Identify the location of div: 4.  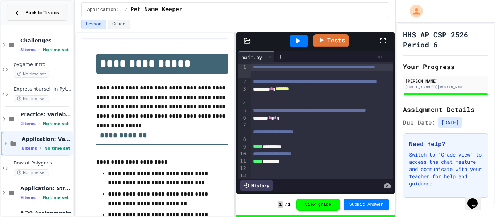
(242, 104).